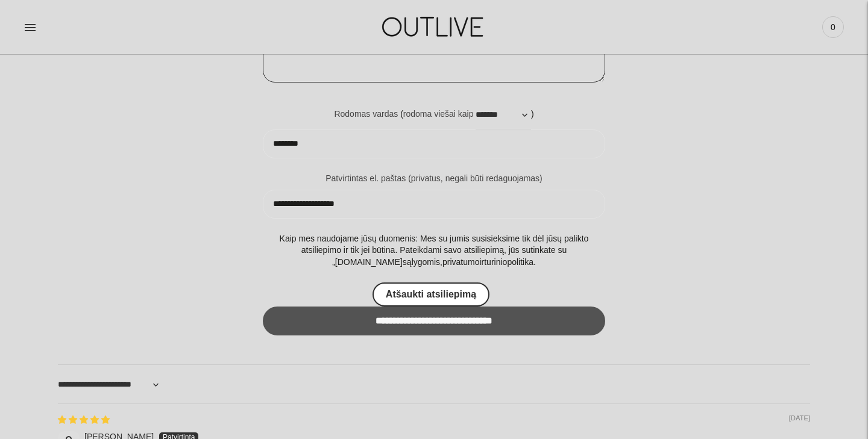 This screenshot has height=439, width=868. Describe the element at coordinates (366, 114) in the screenshot. I see `label: Rodomas vardas` at that location.